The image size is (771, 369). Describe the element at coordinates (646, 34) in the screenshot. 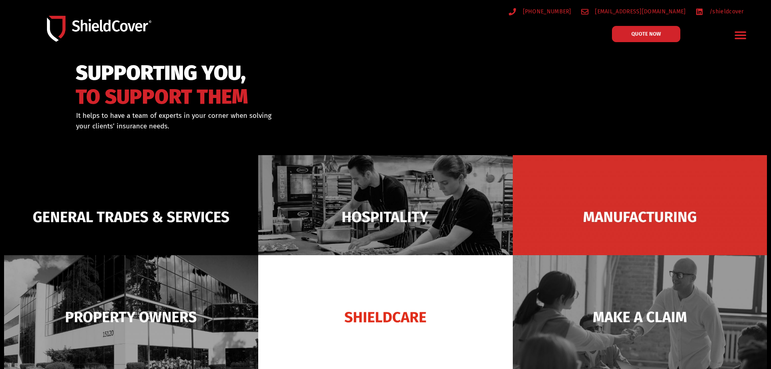

I see `a: QUOTE NOW` at that location.